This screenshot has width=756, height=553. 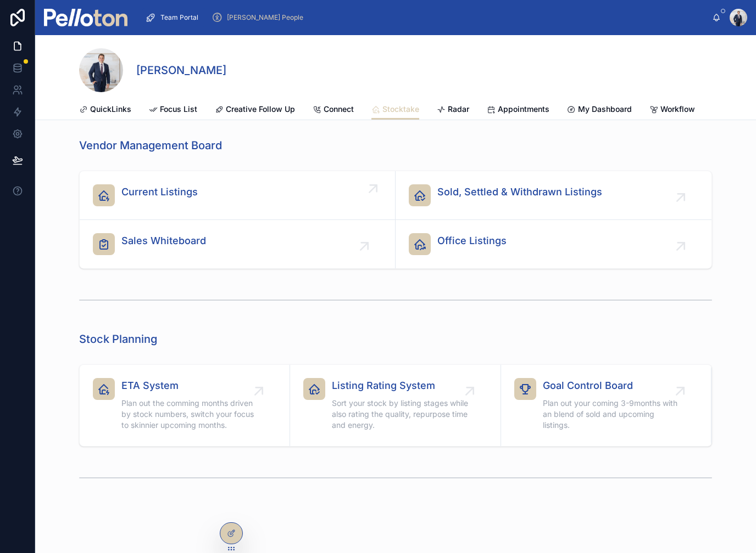 I want to click on span: Stocktake, so click(x=401, y=109).